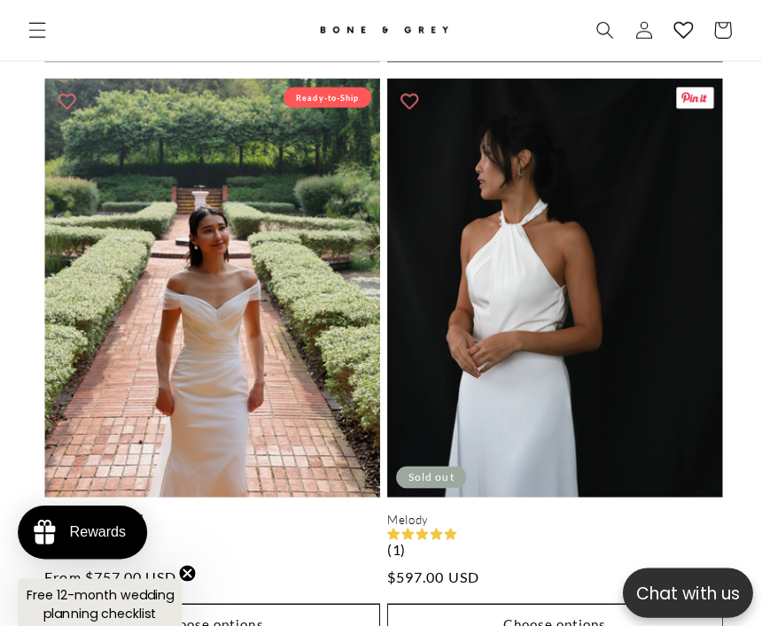 The image size is (762, 626). What do you see at coordinates (99, 600) in the screenshot?
I see `span: Free 12-month wedding planning checklist` at bounding box center [99, 600].